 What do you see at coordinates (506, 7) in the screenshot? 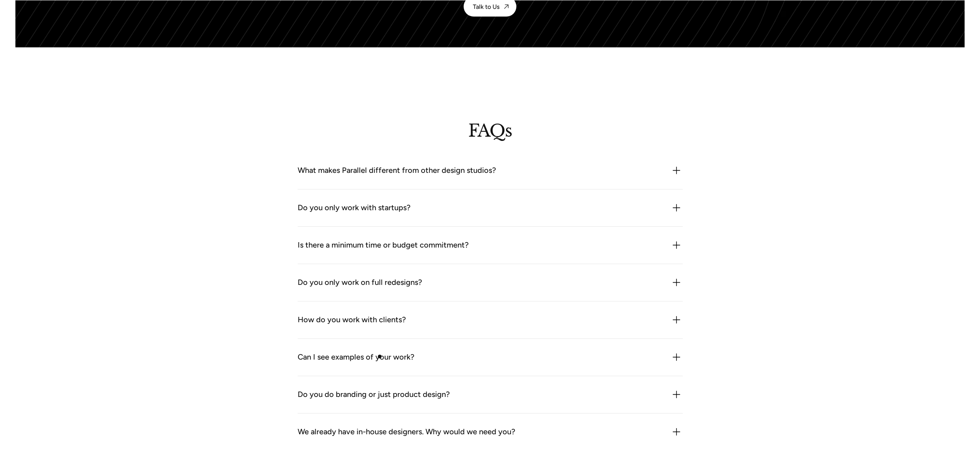
I see `img: btn arrow icon` at bounding box center [506, 7].